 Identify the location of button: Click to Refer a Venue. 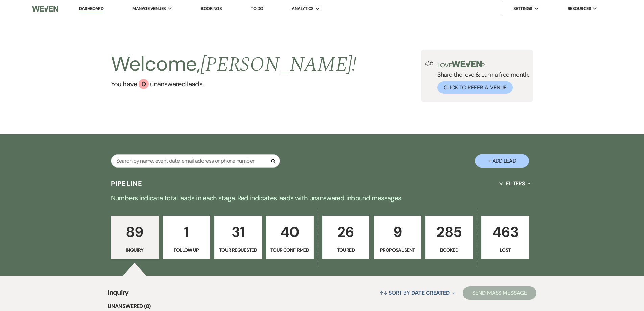
(475, 87).